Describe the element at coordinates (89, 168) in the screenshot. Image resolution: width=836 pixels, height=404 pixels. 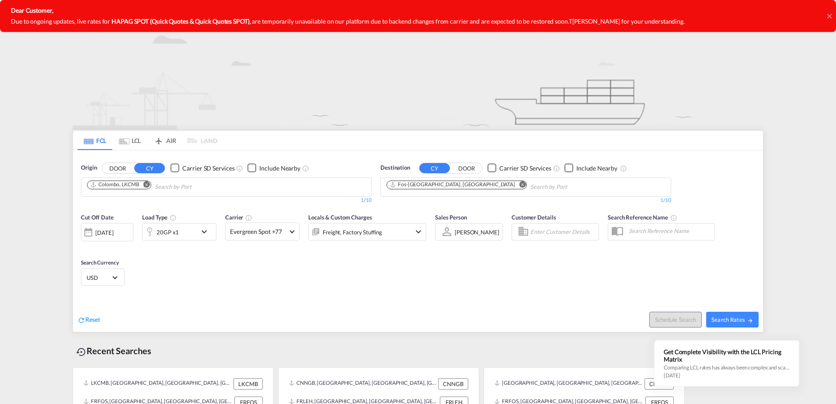
I see `span: Origin` at that location.